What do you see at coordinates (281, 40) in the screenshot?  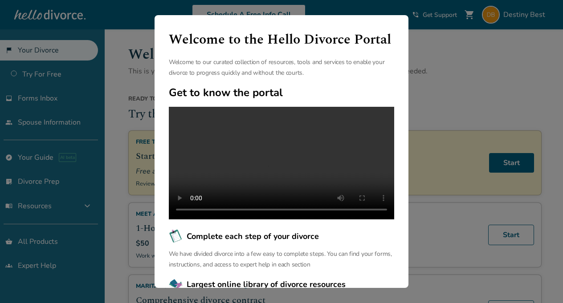 I see `h1: Welcome to the Hello Divorce Portal` at bounding box center [281, 40].